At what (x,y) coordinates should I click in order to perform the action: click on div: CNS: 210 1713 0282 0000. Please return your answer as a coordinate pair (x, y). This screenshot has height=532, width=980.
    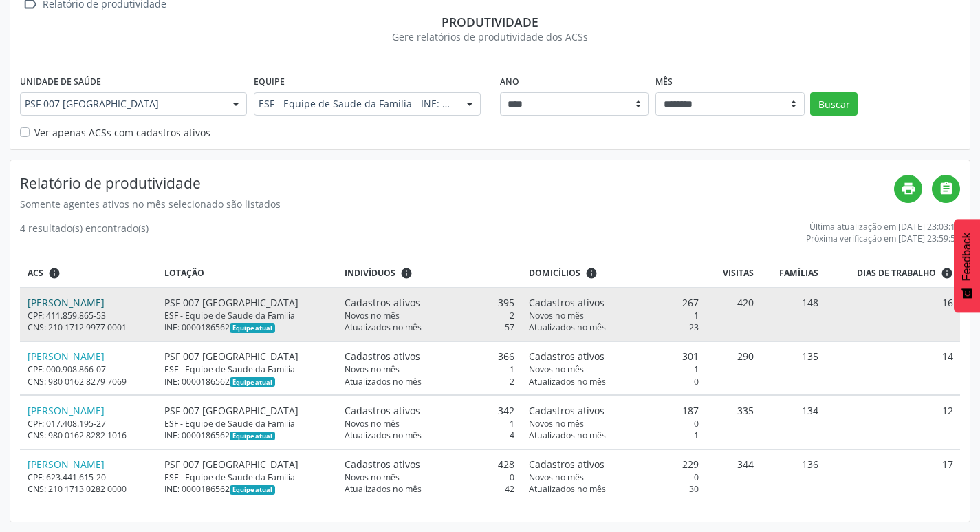
    Looking at the image, I should click on (88, 488).